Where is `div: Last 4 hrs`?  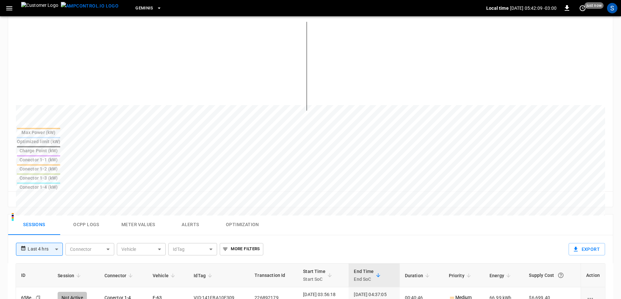
div: Last 4 hrs is located at coordinates (45, 249).